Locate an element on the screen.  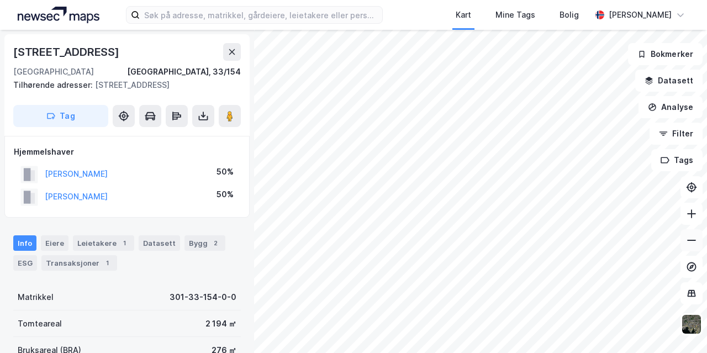
div: Mine Tags is located at coordinates (516, 15).